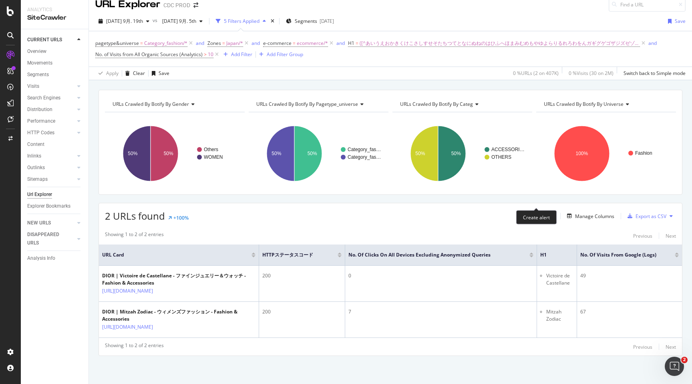 This screenshot has height=384, width=692. What do you see at coordinates (34, 156) in the screenshot?
I see `div: Inlinks` at bounding box center [34, 156].